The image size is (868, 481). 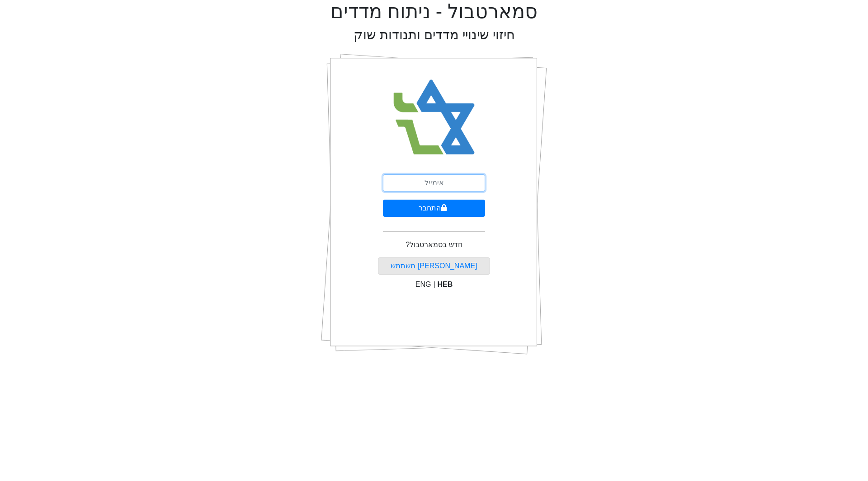 I want to click on button: התחבר, so click(x=434, y=208).